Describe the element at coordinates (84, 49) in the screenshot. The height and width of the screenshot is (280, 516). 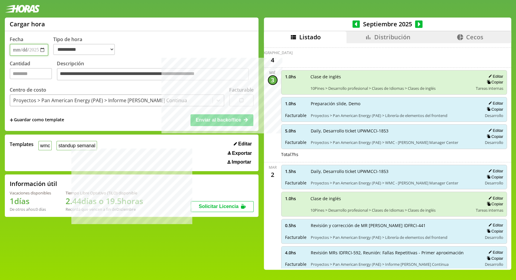
I see `select: Tipo de hora` at that location.